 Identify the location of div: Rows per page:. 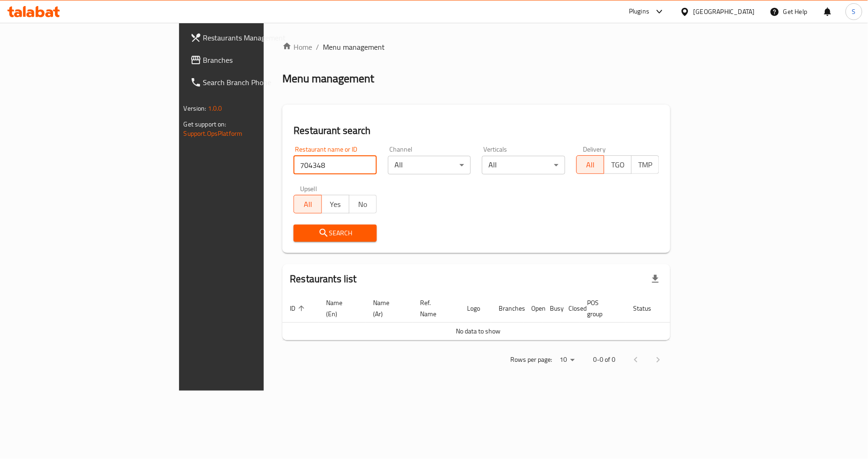
(567, 360).